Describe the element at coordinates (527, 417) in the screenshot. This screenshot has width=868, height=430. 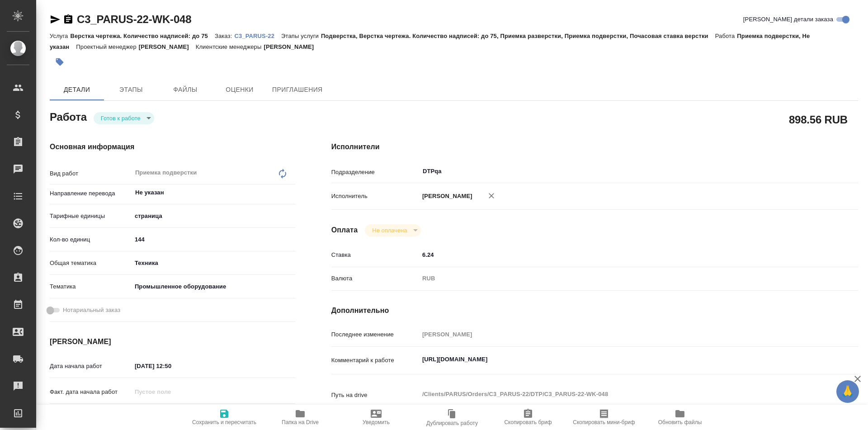
I see `button: Скопировать бриф` at that location.